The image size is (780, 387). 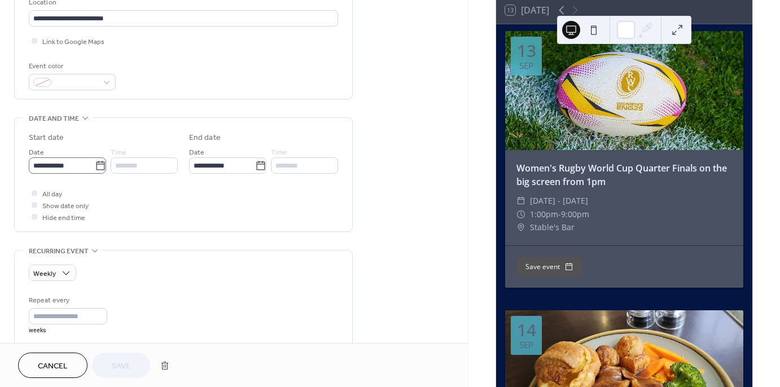 I want to click on span: Link to Google Maps, so click(x=73, y=42).